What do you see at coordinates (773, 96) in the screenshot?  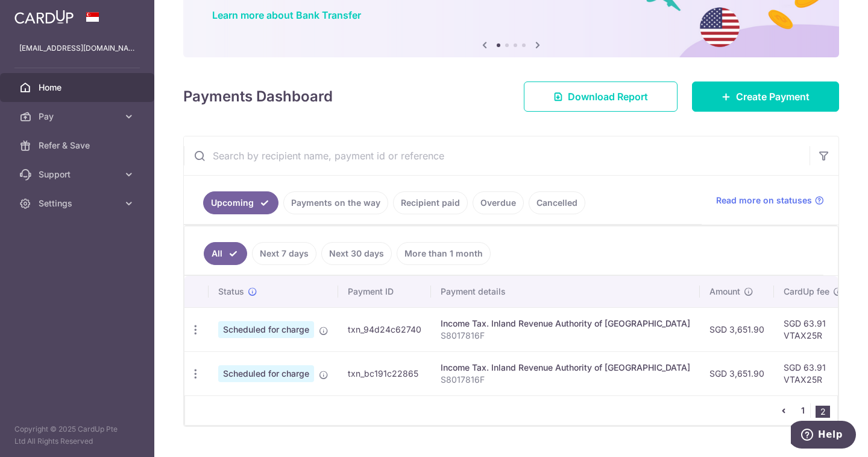 I see `span: Create Payment` at bounding box center [773, 96].